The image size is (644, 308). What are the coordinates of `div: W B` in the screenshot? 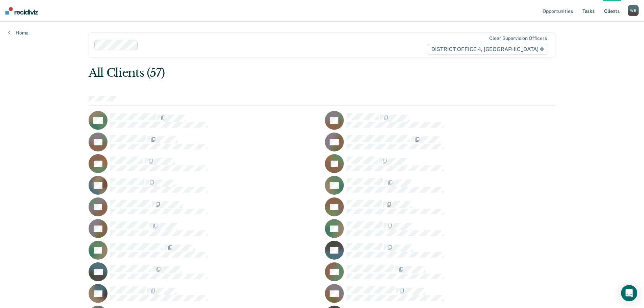 It's located at (633, 11).